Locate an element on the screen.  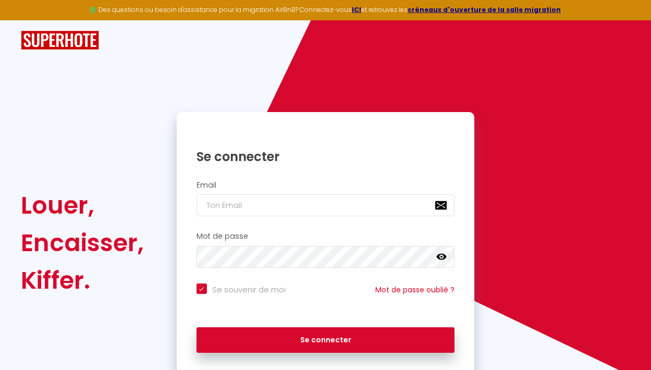
a: ICI is located at coordinates (357, 9).